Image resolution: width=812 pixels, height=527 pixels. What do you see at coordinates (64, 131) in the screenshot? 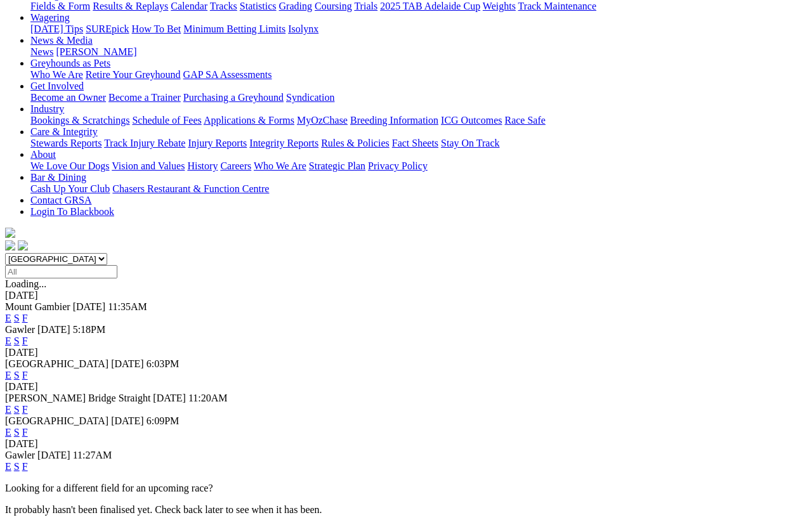
I see `a: Care & Integrity` at bounding box center [64, 131].